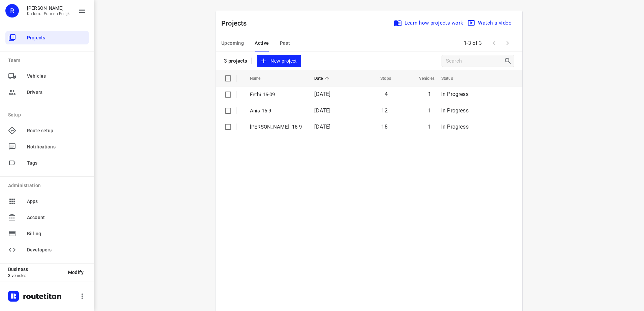 The image size is (644, 311). I want to click on div: Account, so click(47, 217).